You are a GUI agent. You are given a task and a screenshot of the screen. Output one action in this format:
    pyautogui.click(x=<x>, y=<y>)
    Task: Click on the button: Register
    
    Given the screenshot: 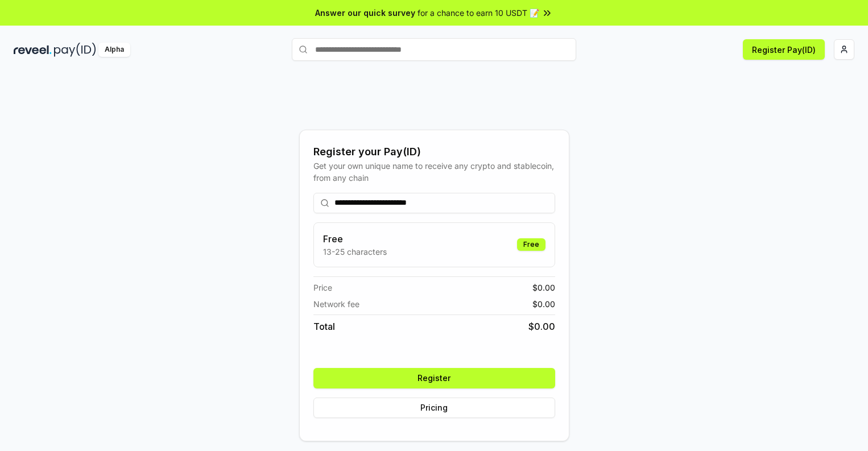 What is the action you would take?
    pyautogui.click(x=434, y=378)
    